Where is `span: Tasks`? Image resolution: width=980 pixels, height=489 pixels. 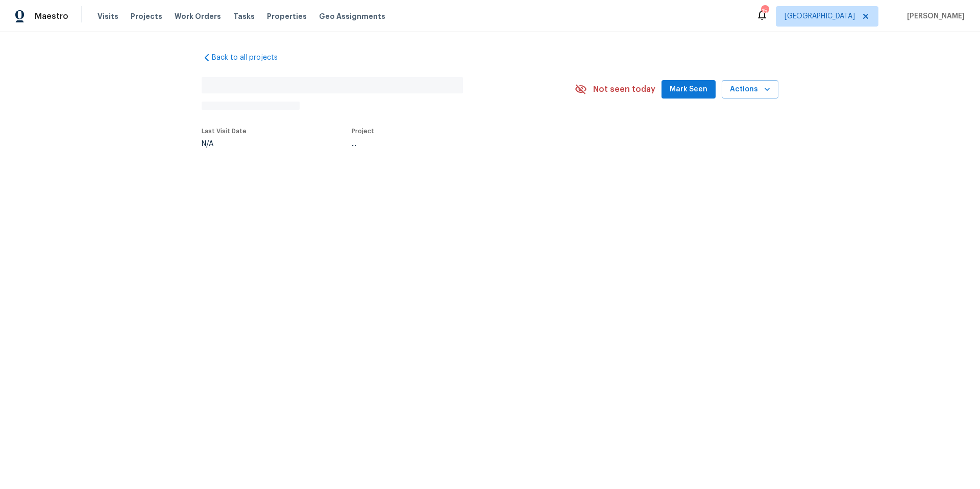 span: Tasks is located at coordinates (244, 16).